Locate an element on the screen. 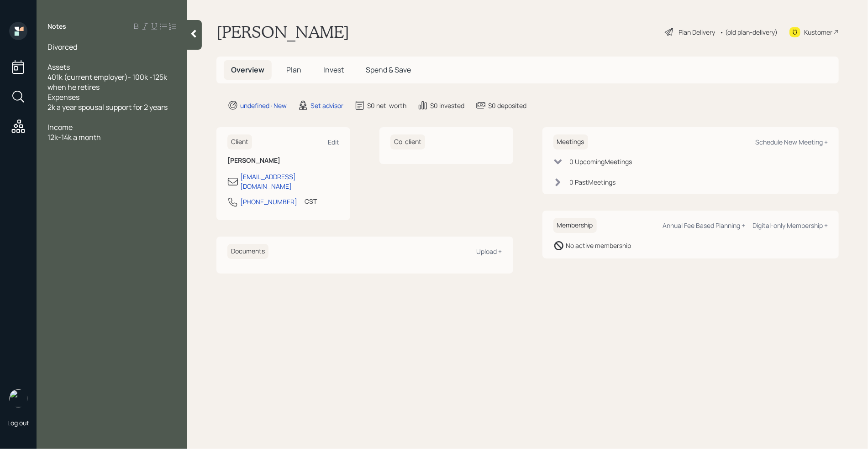  div: undefined · New is located at coordinates (264, 105).